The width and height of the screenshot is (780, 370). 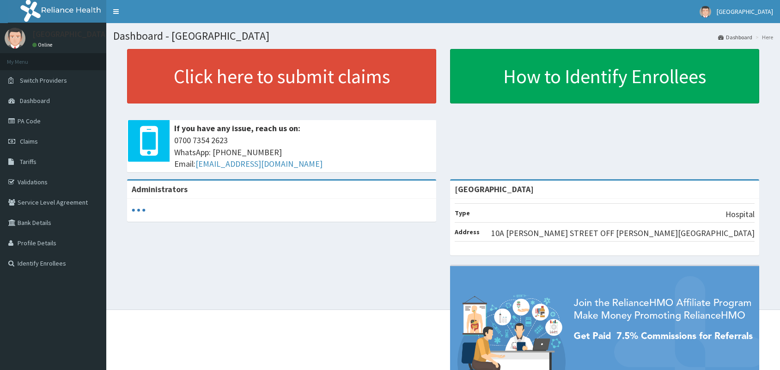 What do you see at coordinates (159, 189) in the screenshot?
I see `b: Administrators` at bounding box center [159, 189].